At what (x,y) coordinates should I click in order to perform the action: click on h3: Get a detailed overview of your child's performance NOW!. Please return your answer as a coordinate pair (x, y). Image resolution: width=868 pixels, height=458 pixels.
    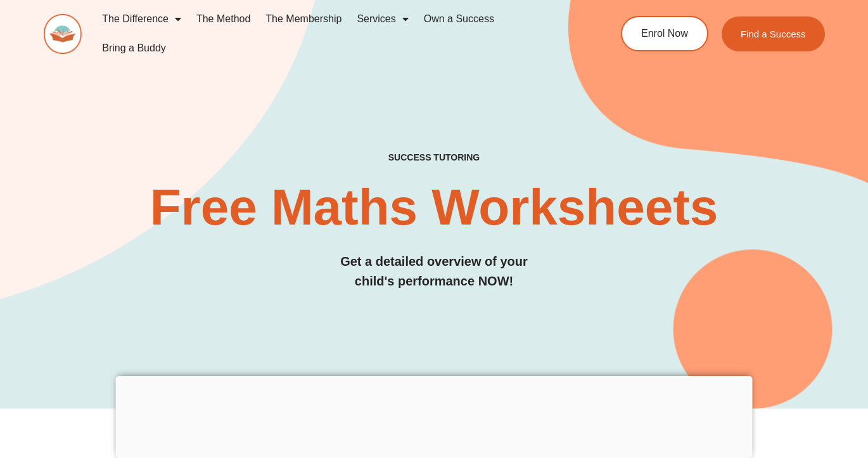
    Looking at the image, I should click on (434, 272).